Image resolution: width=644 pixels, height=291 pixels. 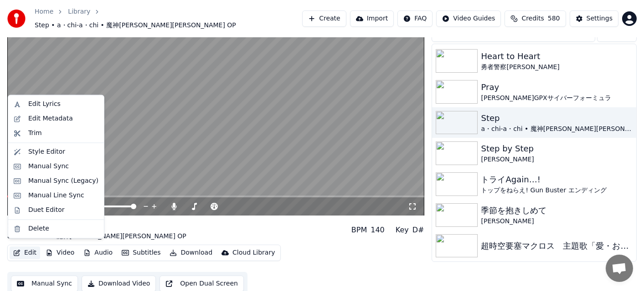 What do you see at coordinates (56, 195) in the screenshot?
I see `div: Manual Line Sync` at bounding box center [56, 195].